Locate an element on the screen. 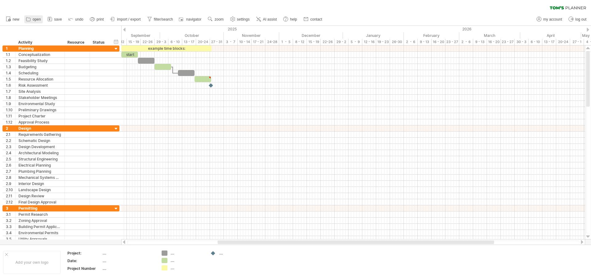  div: March 2026 is located at coordinates (490, 35).